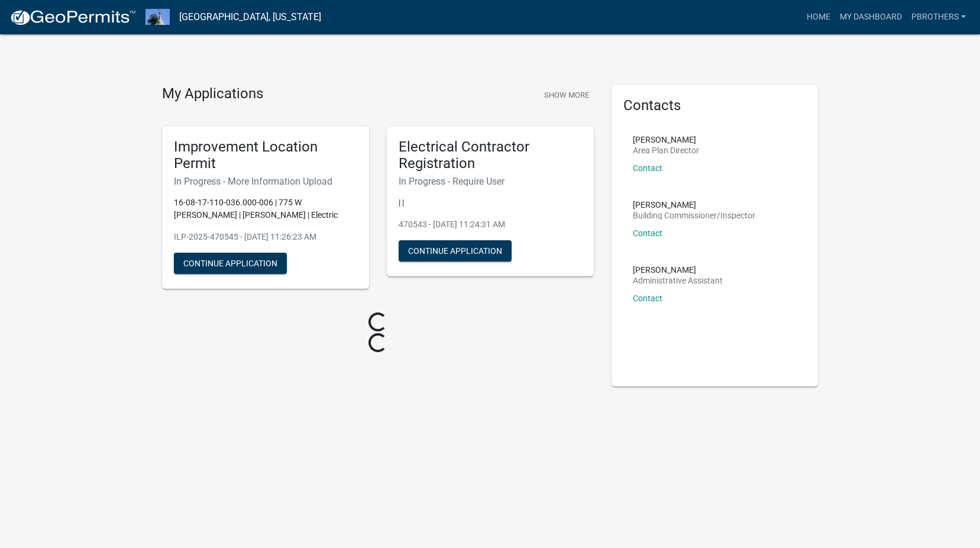 The width and height of the screenshot is (980, 548). What do you see at coordinates (490, 181) in the screenshot?
I see `h6: In Progress - Require User` at bounding box center [490, 181].